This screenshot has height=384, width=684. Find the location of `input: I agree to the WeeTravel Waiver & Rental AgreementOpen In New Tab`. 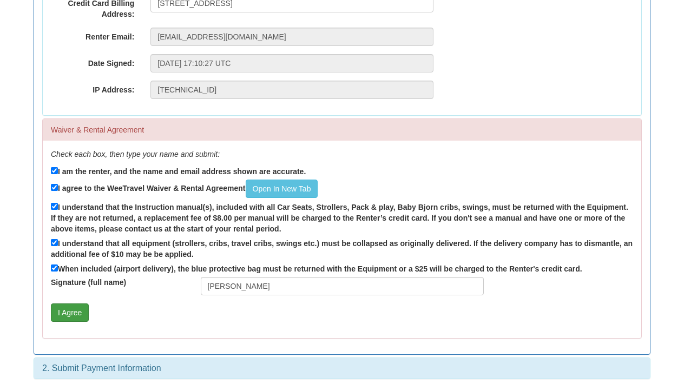

input: I agree to the WeeTravel Waiver & Rental AgreementOpen In New Tab is located at coordinates (54, 187).